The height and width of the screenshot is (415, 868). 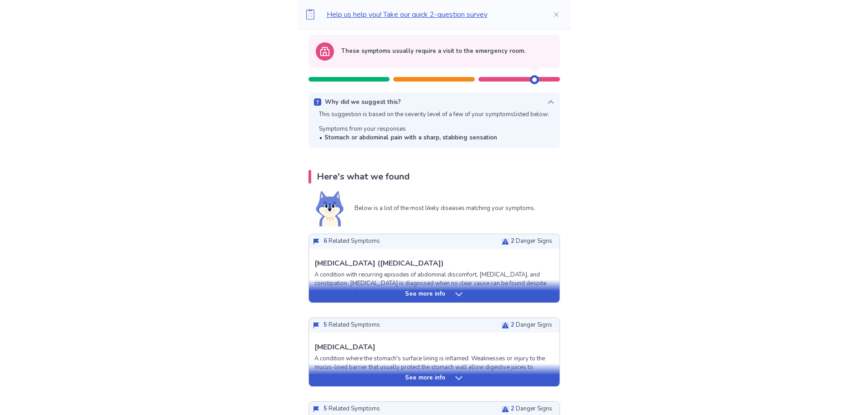 I want to click on span: 6, so click(x=325, y=241).